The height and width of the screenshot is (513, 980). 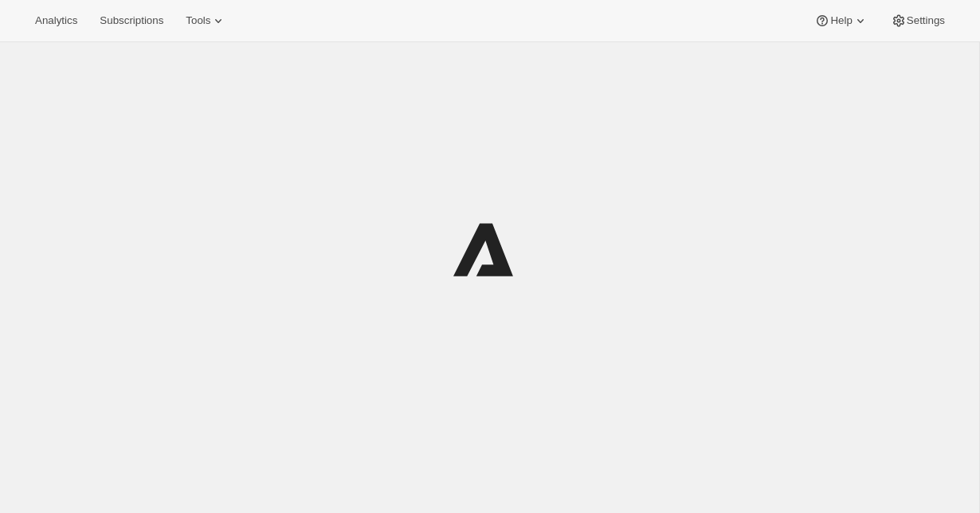 What do you see at coordinates (56, 21) in the screenshot?
I see `span: Analytics` at bounding box center [56, 21].